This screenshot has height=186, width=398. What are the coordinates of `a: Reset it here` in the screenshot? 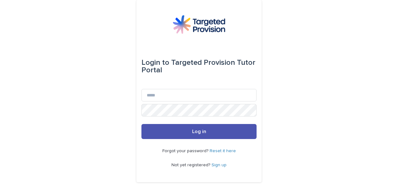 It's located at (223, 151).